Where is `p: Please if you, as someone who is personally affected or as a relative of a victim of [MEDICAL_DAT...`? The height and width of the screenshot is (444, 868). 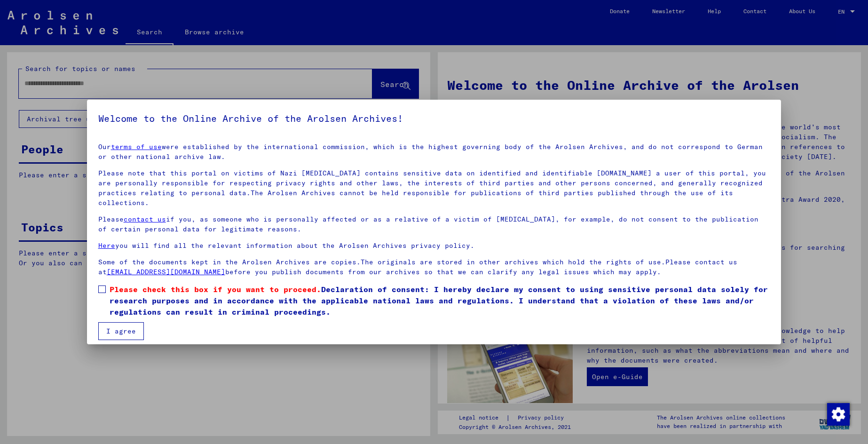
p: Please if you, as someone who is personally affected or as a relative of a victim of [MEDICAL_DAT... is located at coordinates (434, 224).